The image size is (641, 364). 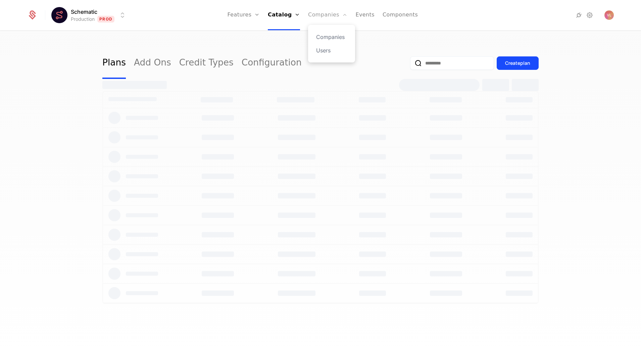 I want to click on a: Companies, so click(x=332, y=37).